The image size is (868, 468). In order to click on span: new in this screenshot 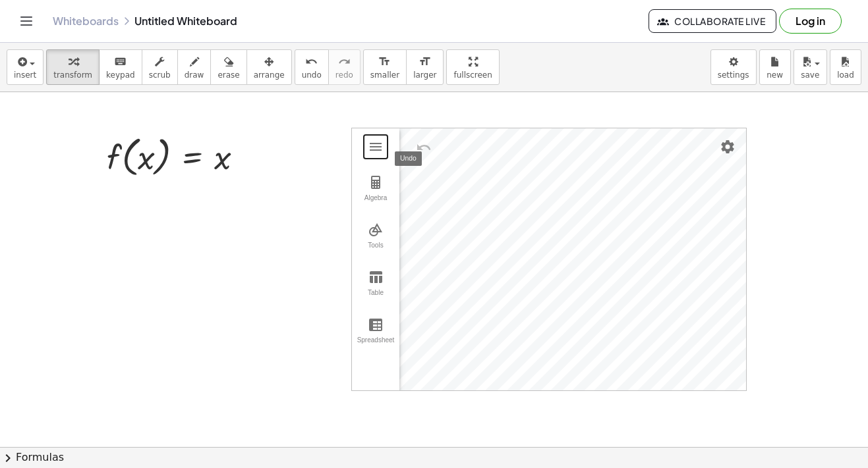, I will do `click(775, 75)`.